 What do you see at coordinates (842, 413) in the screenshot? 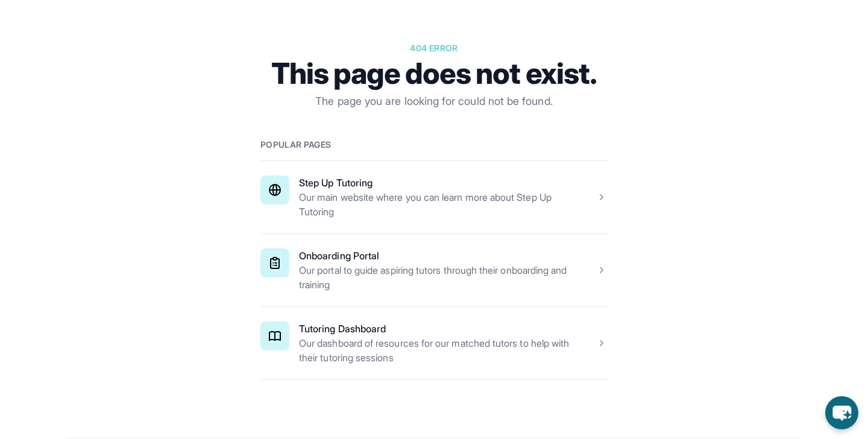
I see `button: chat-button` at bounding box center [842, 413].